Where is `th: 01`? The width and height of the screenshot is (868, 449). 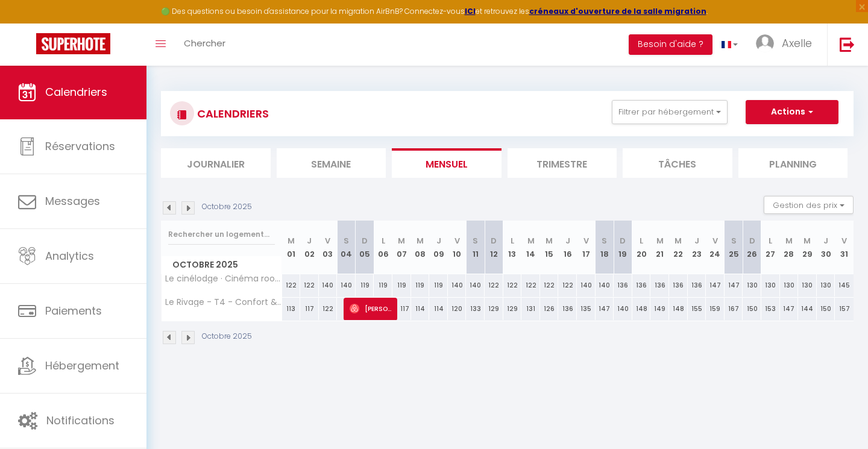 th: 01 is located at coordinates (291, 247).